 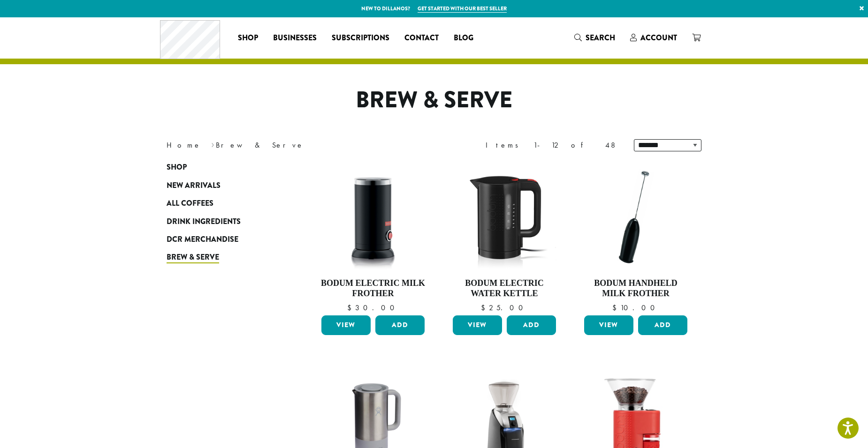 I want to click on span: New Arrivals, so click(x=193, y=186).